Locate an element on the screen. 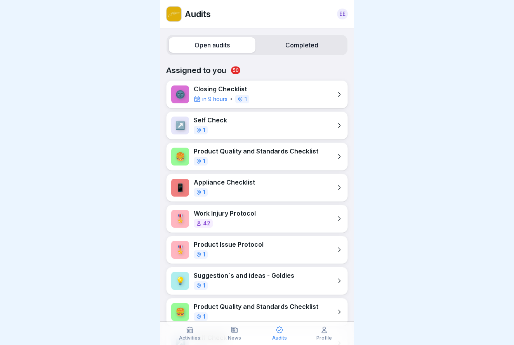 The height and width of the screenshot is (345, 514). p: News is located at coordinates (234, 338).